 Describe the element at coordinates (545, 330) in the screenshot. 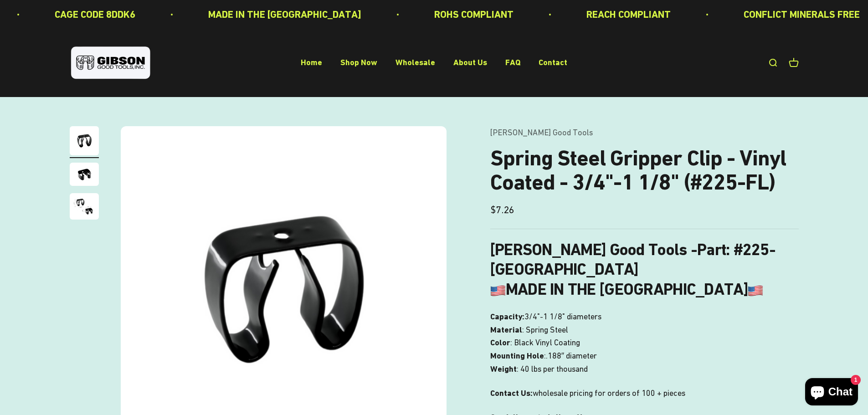

I see `span: : Spring Steel` at that location.